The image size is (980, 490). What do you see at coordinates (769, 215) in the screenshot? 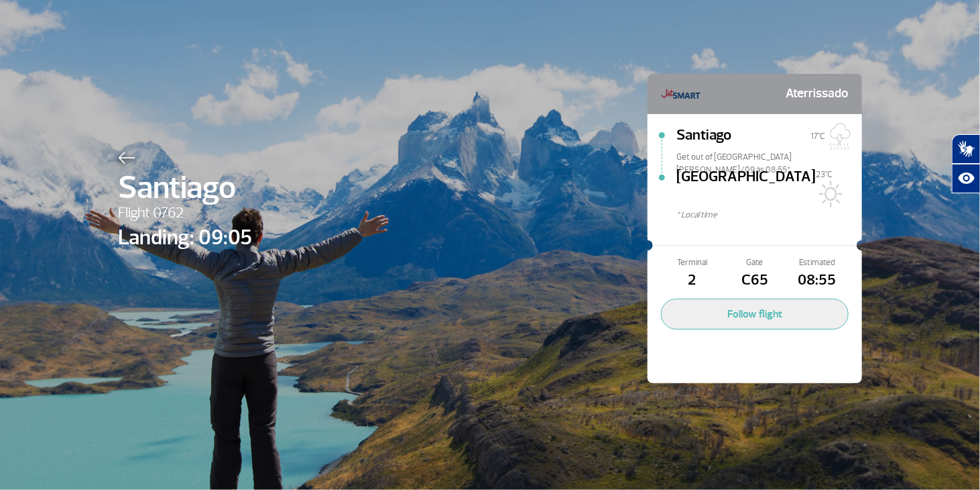
I see `span: * Local time` at bounding box center [769, 215].